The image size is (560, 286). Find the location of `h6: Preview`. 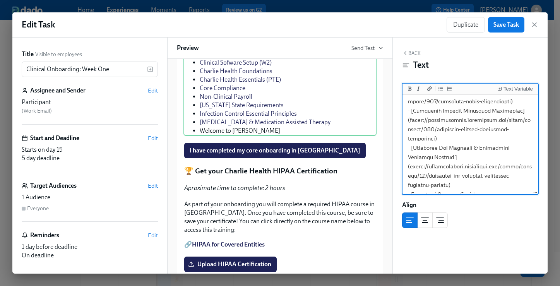

h6: Preview is located at coordinates (188, 48).